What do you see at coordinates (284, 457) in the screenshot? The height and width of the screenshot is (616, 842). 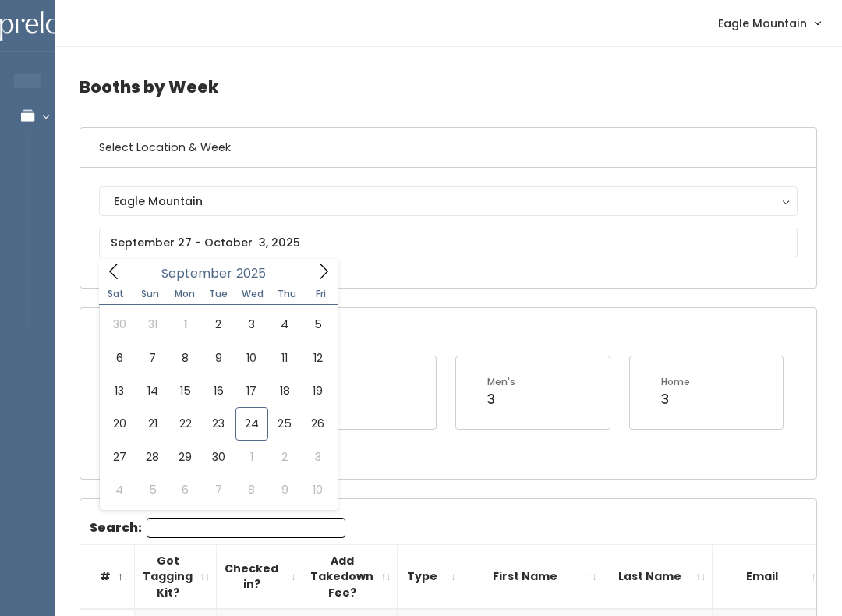 I see `span: October 2, 2025` at bounding box center [284, 457].